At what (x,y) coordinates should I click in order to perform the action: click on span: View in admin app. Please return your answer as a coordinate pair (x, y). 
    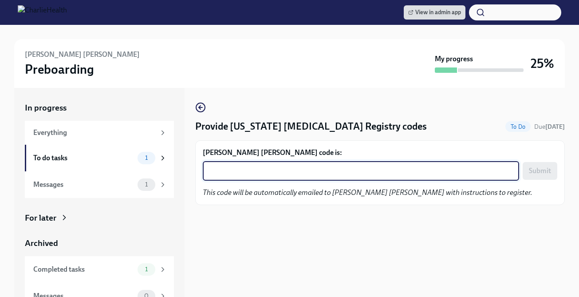
    Looking at the image, I should click on (434, 12).